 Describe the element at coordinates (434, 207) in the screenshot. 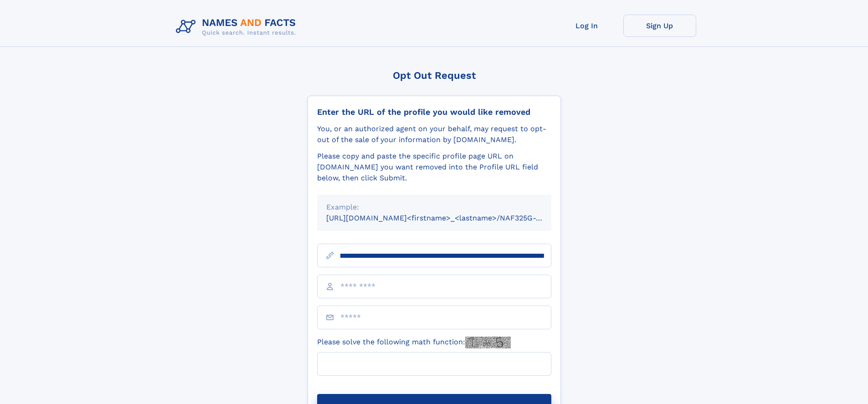

I see `div: Example:` at that location.